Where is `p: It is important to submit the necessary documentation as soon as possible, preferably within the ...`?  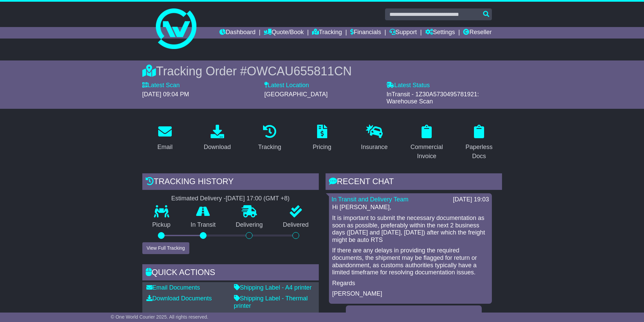 p: It is important to submit the necessary documentation as soon as possible, preferably within the ... is located at coordinates (410, 229).